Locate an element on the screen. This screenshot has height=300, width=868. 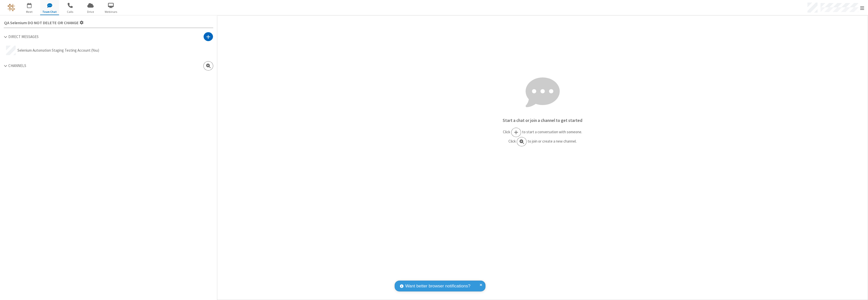
img: QA Selenium DO NOT DELETE OR CHANGE is located at coordinates (12, 7).